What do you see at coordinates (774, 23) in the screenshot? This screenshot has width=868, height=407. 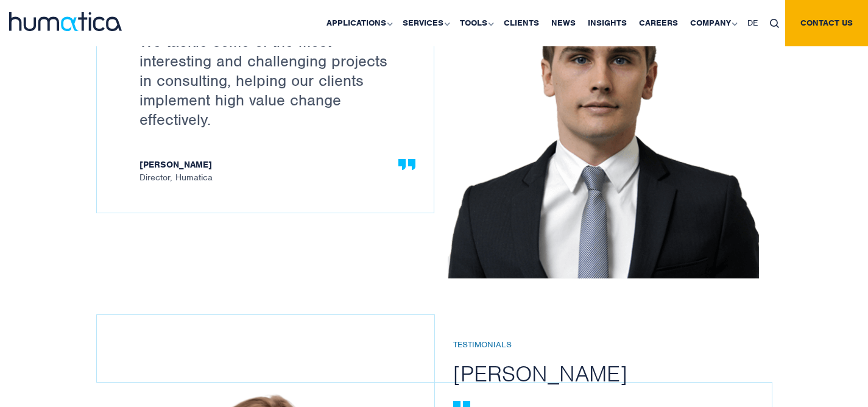 I see `img: search_icon` at bounding box center [774, 23].